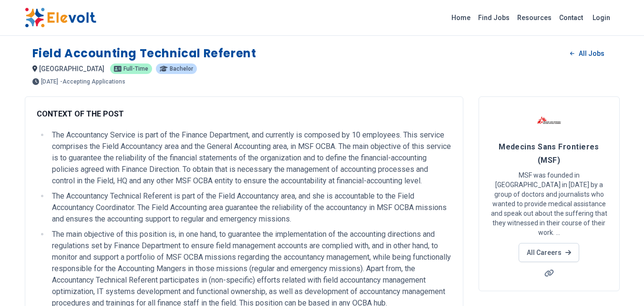 The width and height of the screenshot is (644, 306). Describe the element at coordinates (144, 54) in the screenshot. I see `h1: Field Accounting Technical Referent` at that location.